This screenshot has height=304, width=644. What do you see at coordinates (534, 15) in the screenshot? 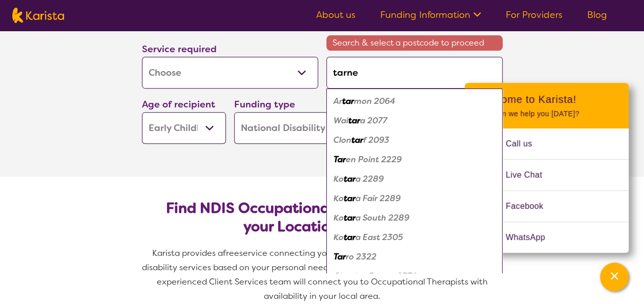
I see `a: For Providers` at bounding box center [534, 15].